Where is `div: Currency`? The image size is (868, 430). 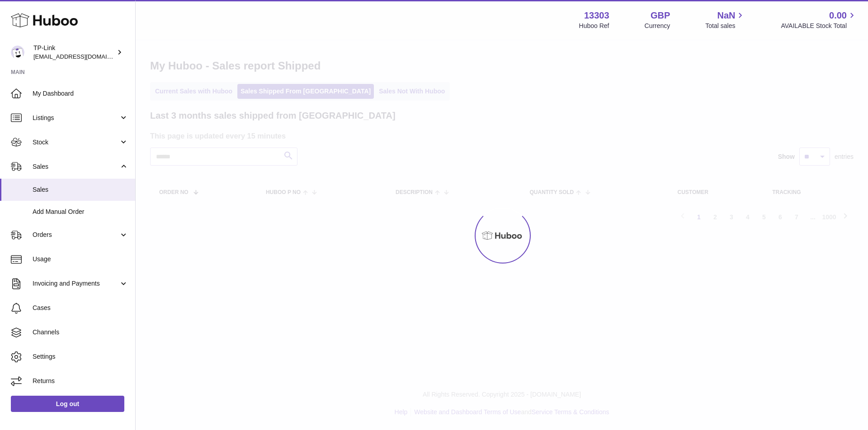
div: Currency is located at coordinates (657, 26).